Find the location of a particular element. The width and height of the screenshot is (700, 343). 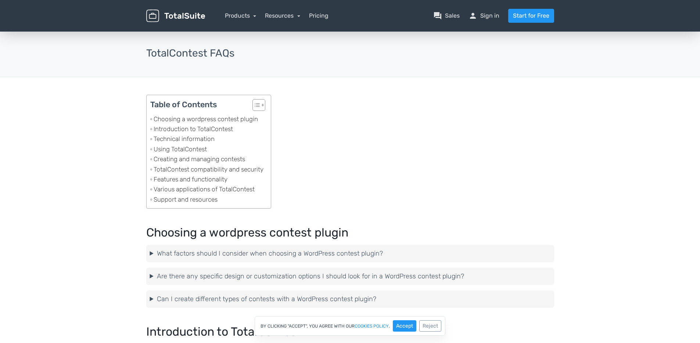

summary: Are there any specific design or customization options I should look for in a WordPress contest p... is located at coordinates (350, 276).